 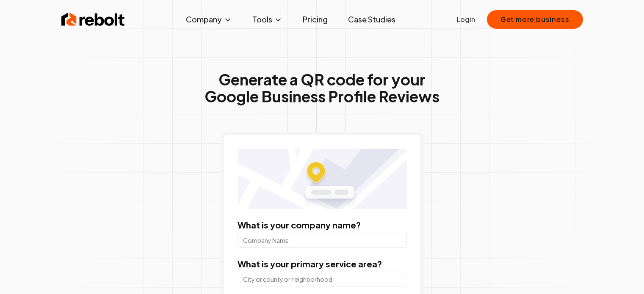 I want to click on img: Rebolt Logo, so click(x=93, y=20).